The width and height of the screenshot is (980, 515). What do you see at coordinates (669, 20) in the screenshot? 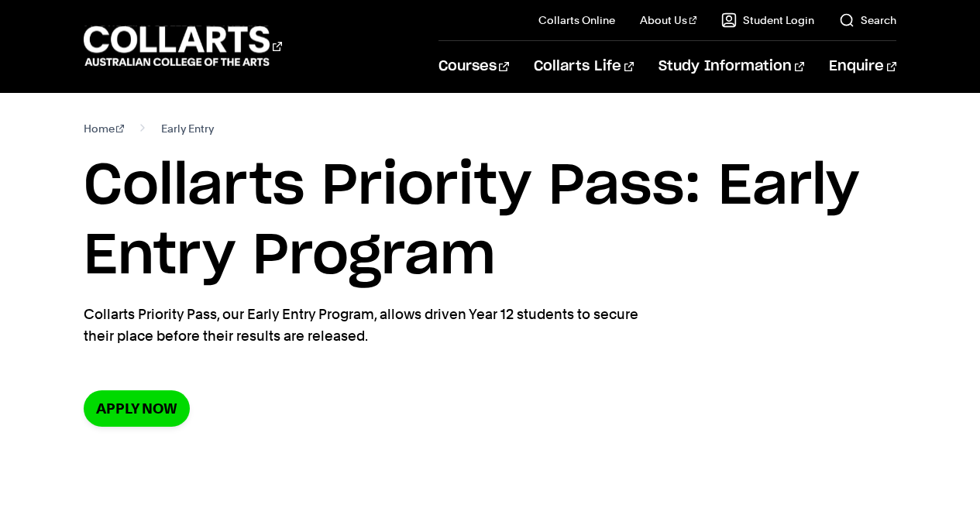
I see `a: About Us` at bounding box center [669, 20].